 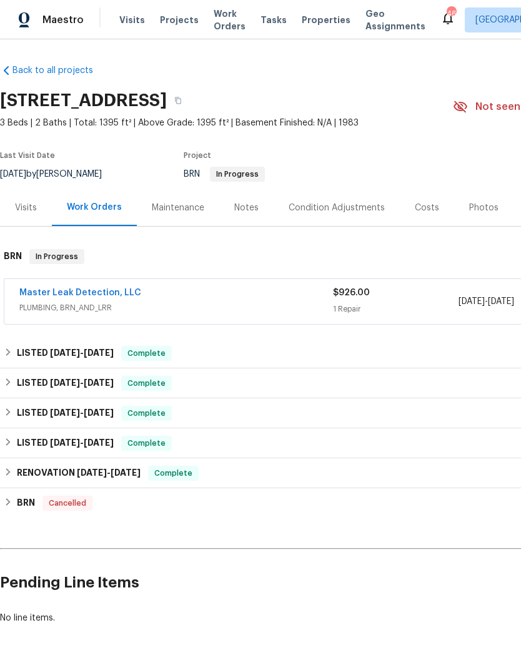 What do you see at coordinates (395, 20) in the screenshot?
I see `span: Geo Assignments` at bounding box center [395, 20].